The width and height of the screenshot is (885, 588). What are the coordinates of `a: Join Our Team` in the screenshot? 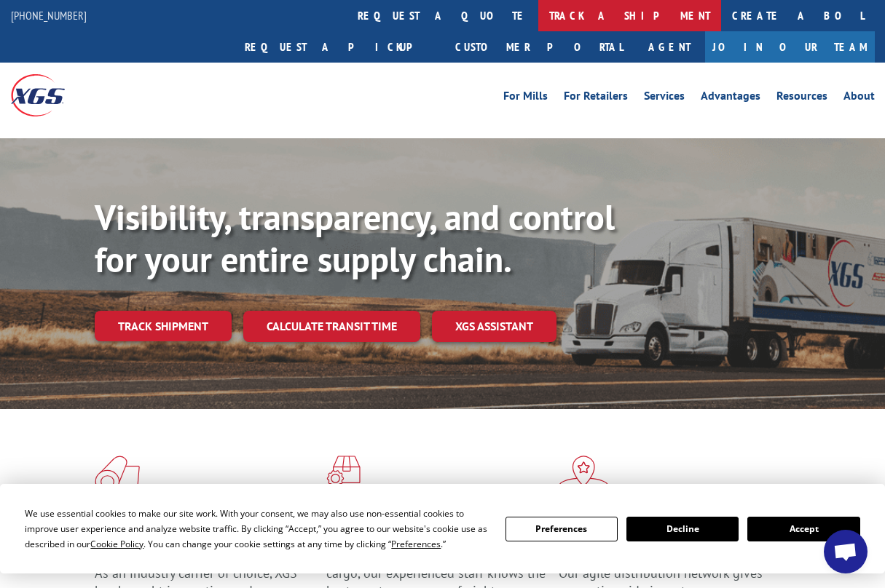 It's located at (789, 47).